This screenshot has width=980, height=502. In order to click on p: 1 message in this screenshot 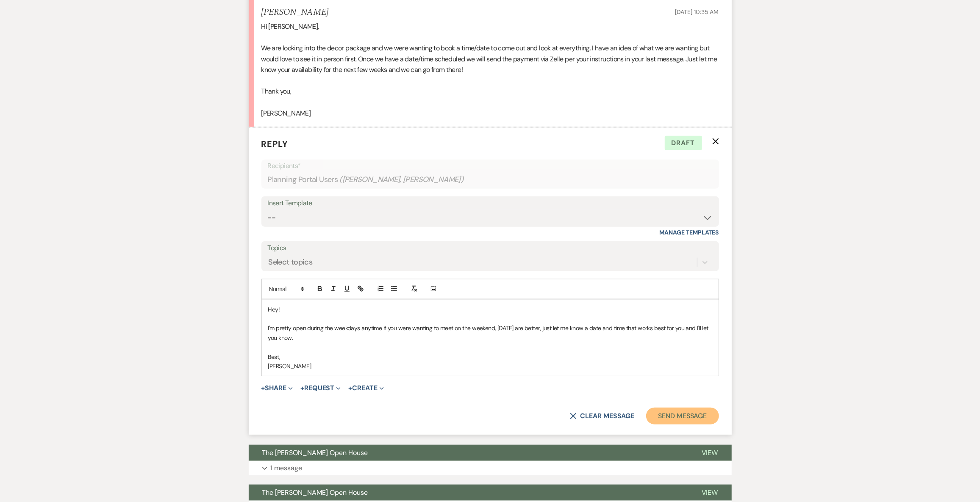, I will do `click(286, 468)`.